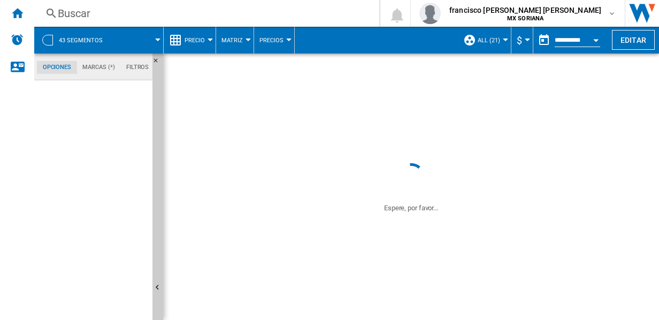 This screenshot has height=320, width=659. I want to click on button: Ocultar, so click(159, 63).